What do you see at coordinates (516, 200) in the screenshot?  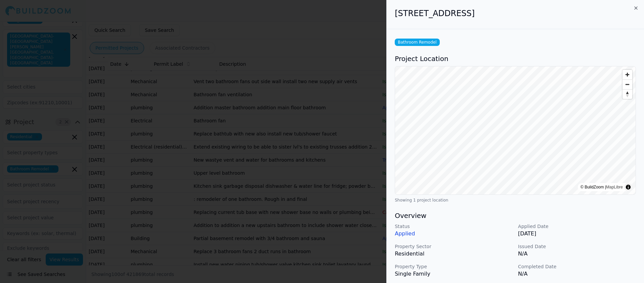 I see `div: Showing 1 project location` at bounding box center [516, 200].